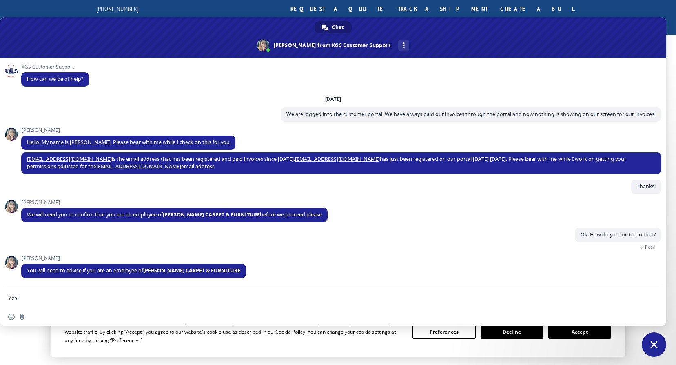  What do you see at coordinates (654, 344) in the screenshot?
I see `div: Close chat` at bounding box center [654, 344].